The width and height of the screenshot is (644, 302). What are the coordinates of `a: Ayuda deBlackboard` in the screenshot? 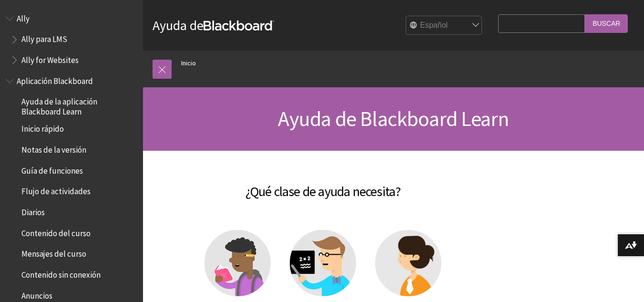 It's located at (213, 25).